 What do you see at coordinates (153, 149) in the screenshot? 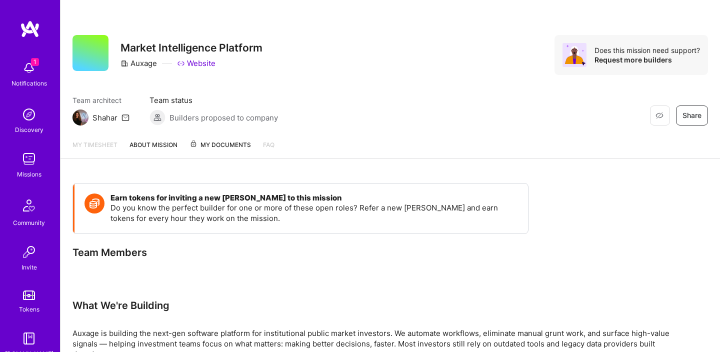
I see `a: About Mission` at bounding box center [153, 149].